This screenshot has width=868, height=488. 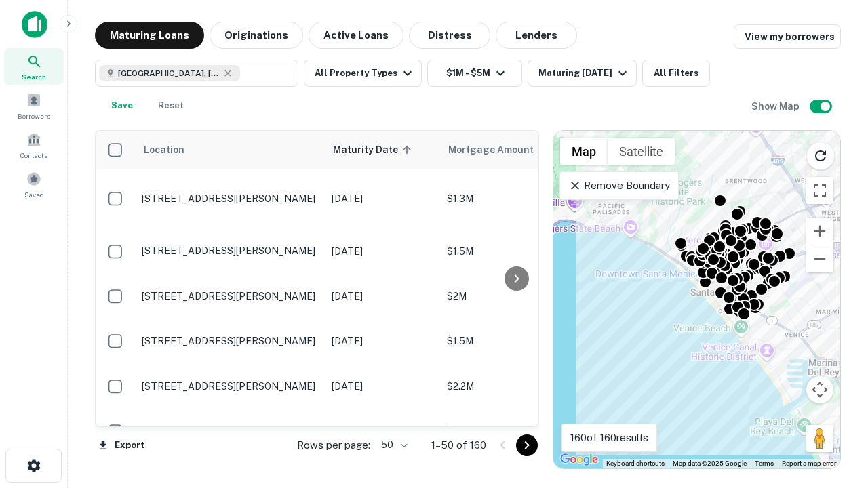 I want to click on button: Export, so click(x=122, y=445).